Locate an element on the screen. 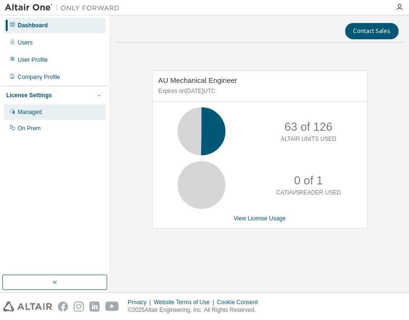 The width and height of the screenshot is (409, 320). a: View License Usage is located at coordinates (259, 218).